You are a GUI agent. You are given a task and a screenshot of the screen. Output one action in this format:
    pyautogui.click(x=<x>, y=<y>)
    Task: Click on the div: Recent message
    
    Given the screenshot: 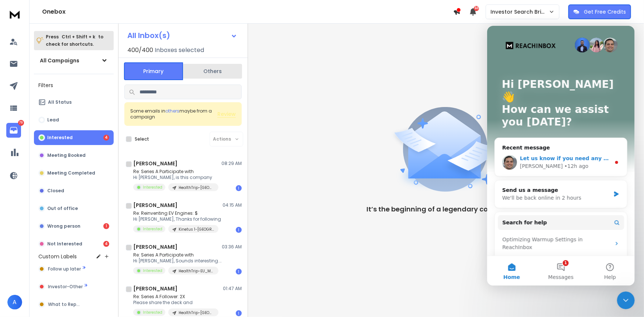 What is the action you would take?
    pyautogui.click(x=74, y=122)
    